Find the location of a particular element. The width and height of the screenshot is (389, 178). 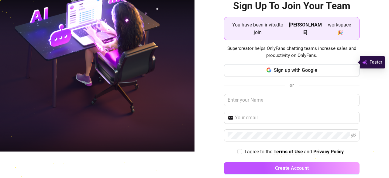

input: Your email is located at coordinates (296, 118).